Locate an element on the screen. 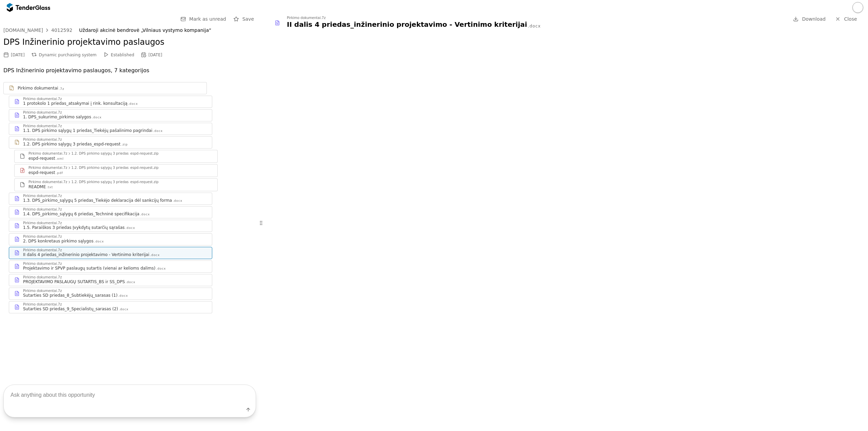 This screenshot has width=868, height=431. div: 1.2. DPS pirkimo sąlygų 3 priedas_espd-request is located at coordinates (71, 144).